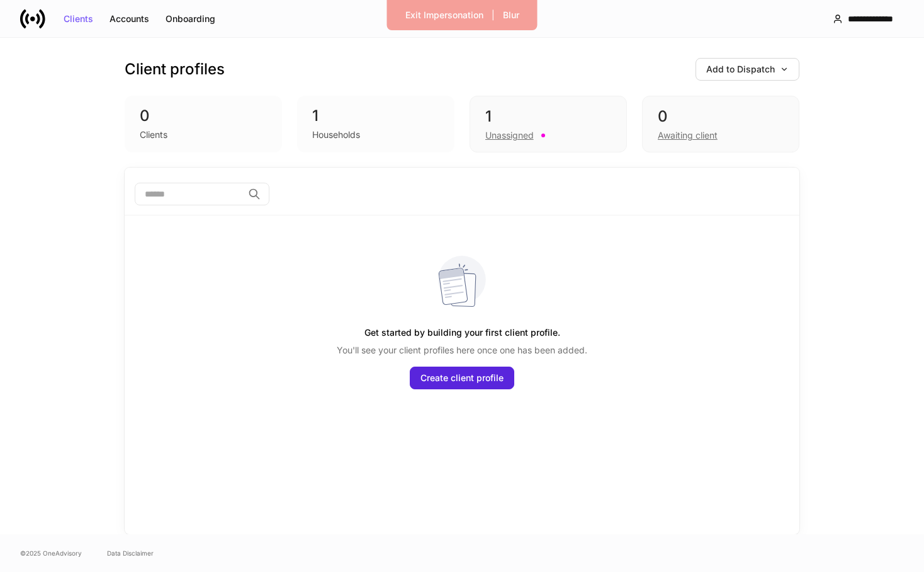 This screenshot has width=924, height=572. Describe the element at coordinates (444, 15) in the screenshot. I see `button: Exit Impersonation` at that location.